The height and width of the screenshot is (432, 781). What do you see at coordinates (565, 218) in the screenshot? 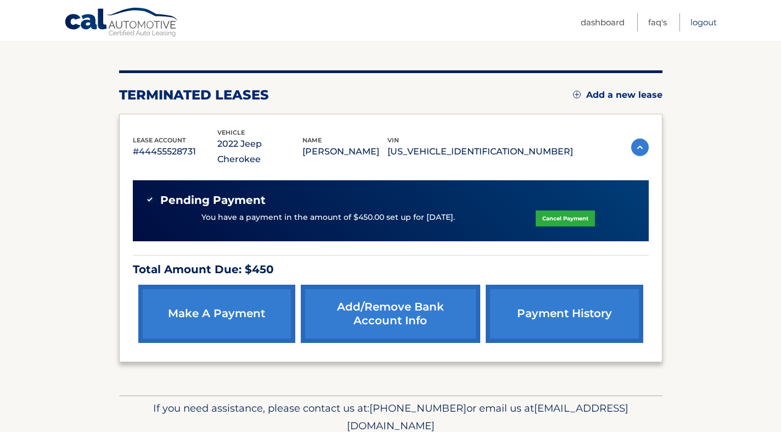
I see `a: Cancel Payment` at bounding box center [565, 218].